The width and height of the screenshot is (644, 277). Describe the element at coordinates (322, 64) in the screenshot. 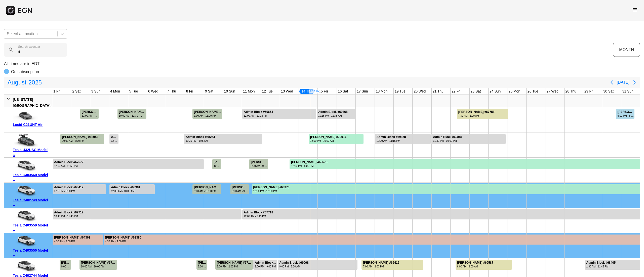

I see `p: All times are in EDT` at that location.